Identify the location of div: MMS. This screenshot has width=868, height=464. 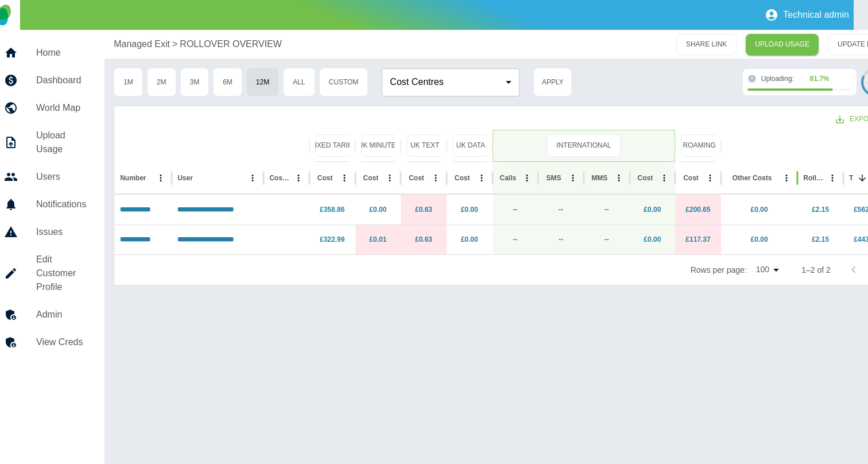
(599, 178).